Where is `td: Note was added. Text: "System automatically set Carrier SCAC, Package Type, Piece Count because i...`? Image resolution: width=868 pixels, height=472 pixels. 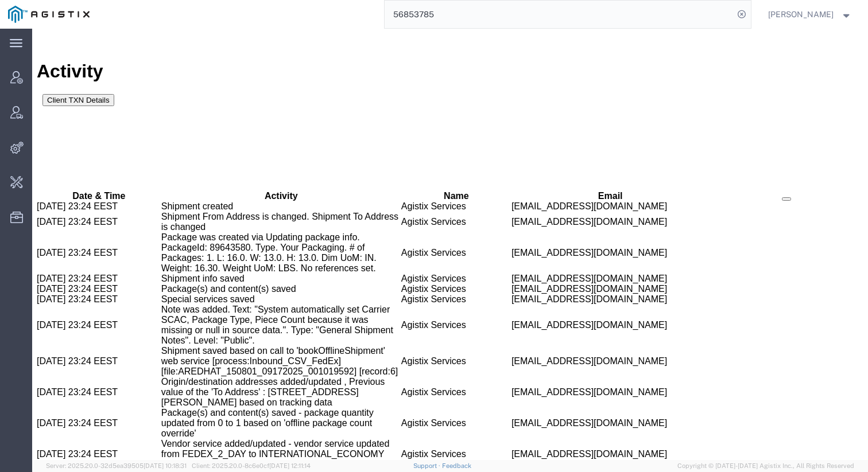
td: Note was added. Text: "System automatically set Carrier SCAC, Package Type, Piece Count because i... is located at coordinates (249, 296).